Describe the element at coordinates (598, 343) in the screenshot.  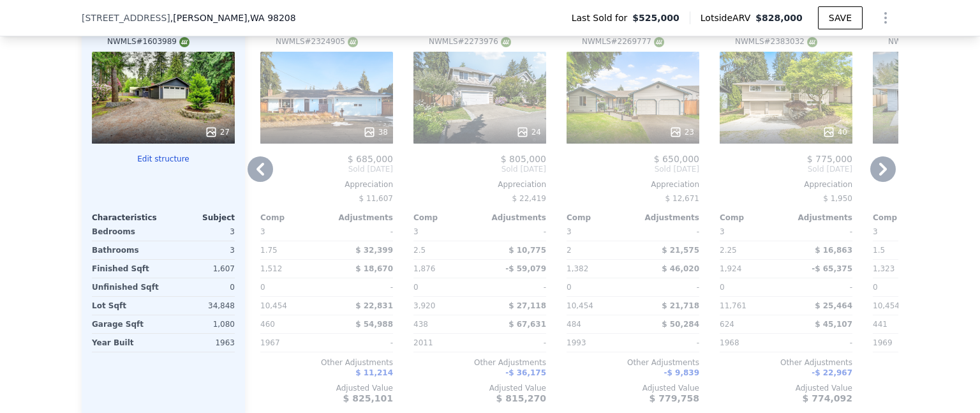
I see `div: 1993` at that location.